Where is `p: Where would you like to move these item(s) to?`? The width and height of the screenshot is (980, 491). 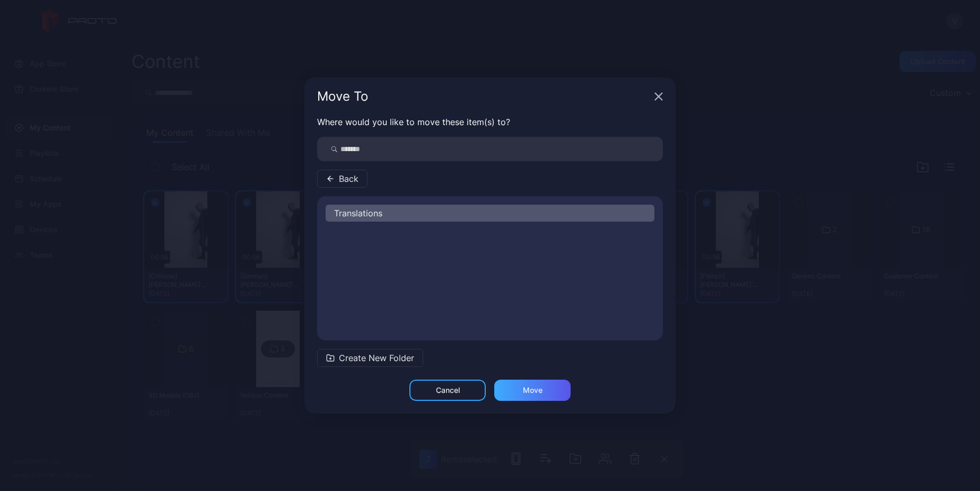 p: Where would you like to move these item(s) to? is located at coordinates (490, 122).